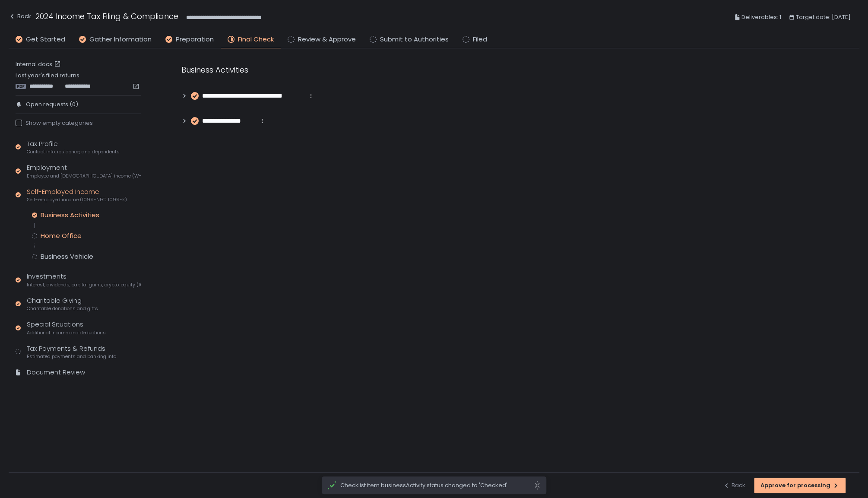 The height and width of the screenshot is (498, 868). Describe the element at coordinates (800, 486) in the screenshot. I see `div: Approve for processing` at that location.